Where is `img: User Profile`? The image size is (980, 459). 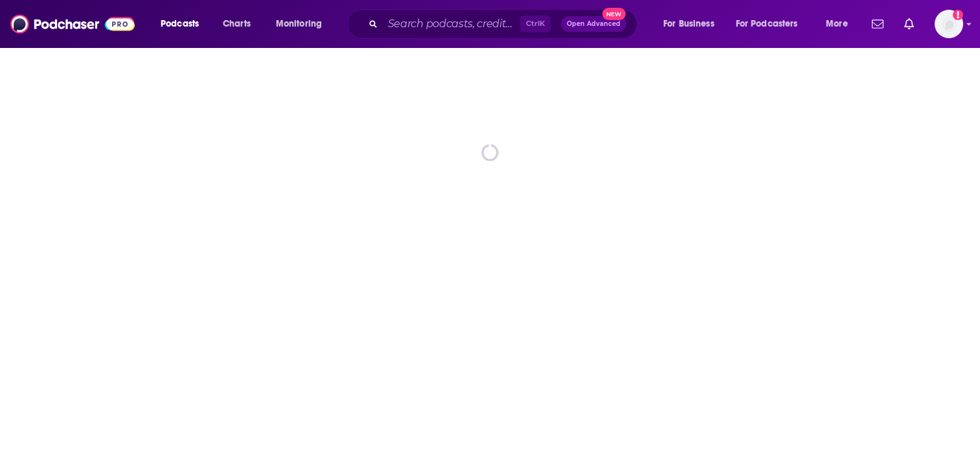
img: User Profile is located at coordinates (949, 24).